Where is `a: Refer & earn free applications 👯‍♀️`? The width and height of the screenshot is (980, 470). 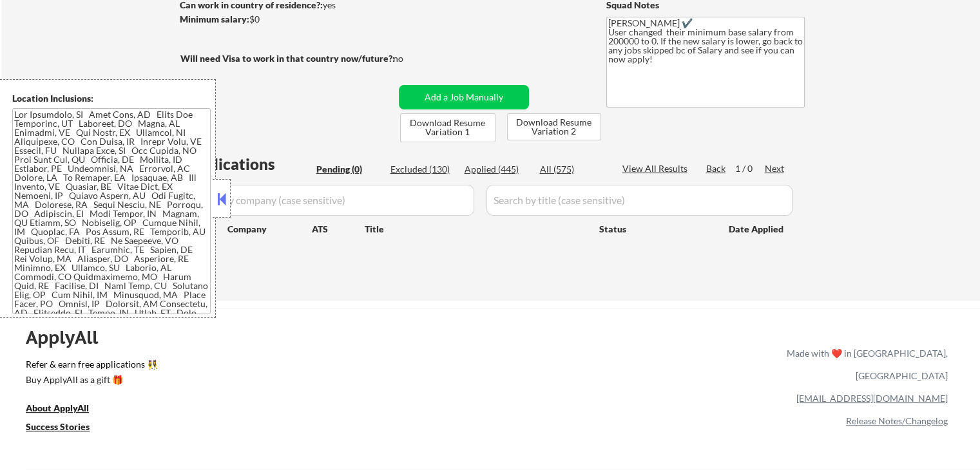 a: Refer & earn free applications 👯‍♀️ is located at coordinates (271, 366).